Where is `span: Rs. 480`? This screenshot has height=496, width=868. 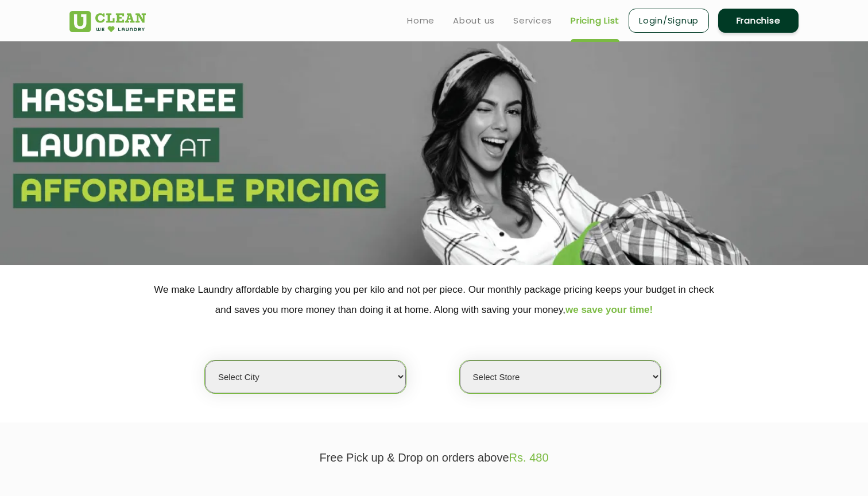 span: Rs. 480 is located at coordinates (529, 458).